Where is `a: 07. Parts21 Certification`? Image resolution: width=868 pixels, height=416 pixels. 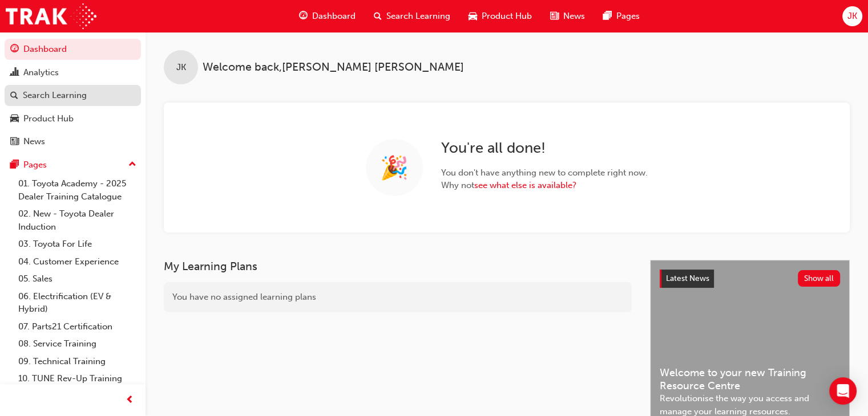
a: 07. Parts21 Certification is located at coordinates (77, 327).